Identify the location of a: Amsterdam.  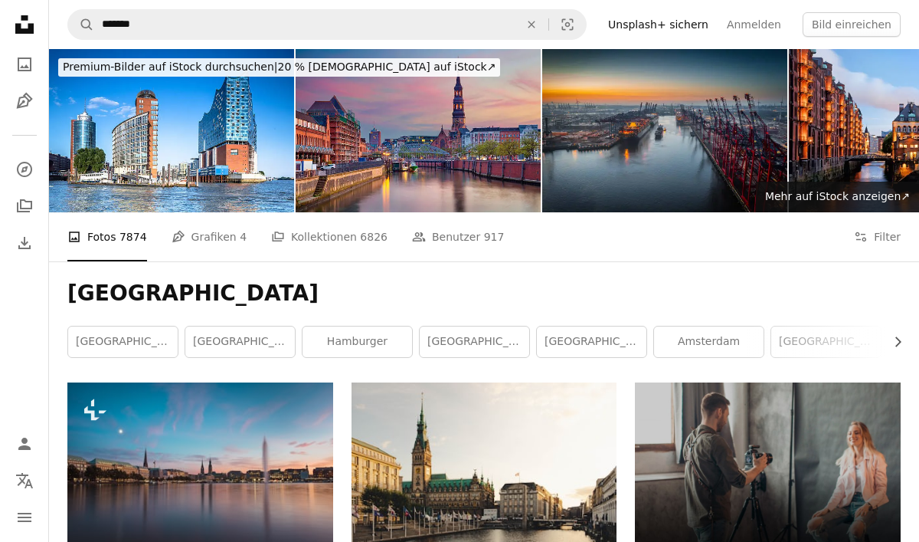
(709, 342).